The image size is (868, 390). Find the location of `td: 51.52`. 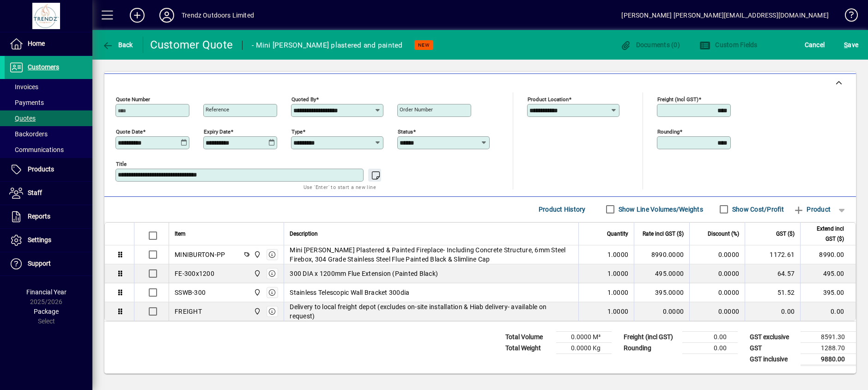

td: 51.52 is located at coordinates (772, 292).